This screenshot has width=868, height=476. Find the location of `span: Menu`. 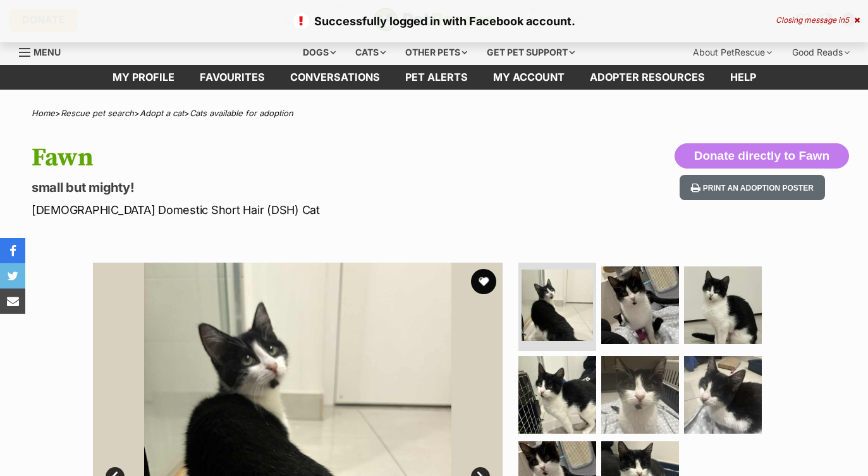

span: Menu is located at coordinates (47, 52).